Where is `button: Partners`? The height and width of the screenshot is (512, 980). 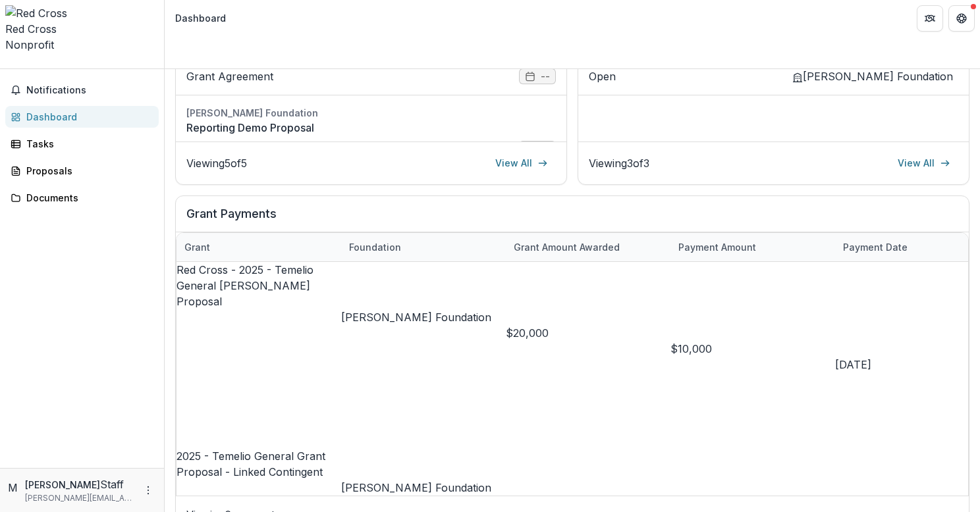 button: Partners is located at coordinates (930, 18).